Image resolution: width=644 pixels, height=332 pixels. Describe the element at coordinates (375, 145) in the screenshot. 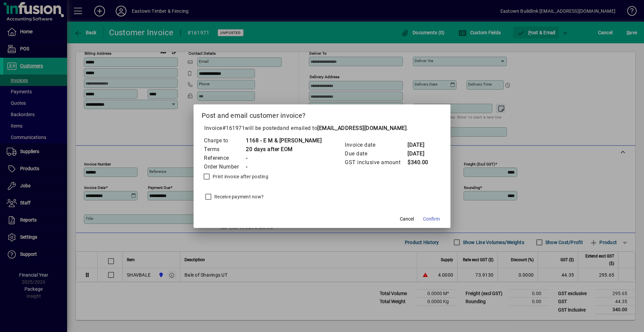

I see `td: Invoice date` at that location.